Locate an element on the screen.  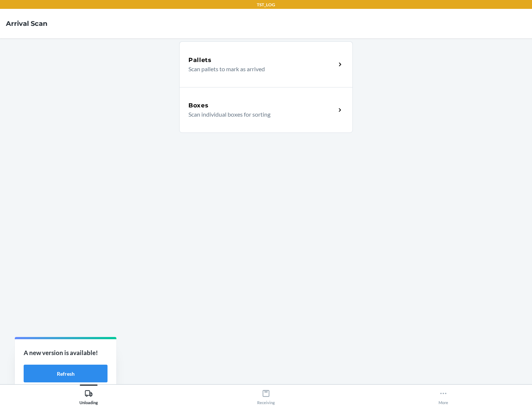
div: More is located at coordinates (444, 396).